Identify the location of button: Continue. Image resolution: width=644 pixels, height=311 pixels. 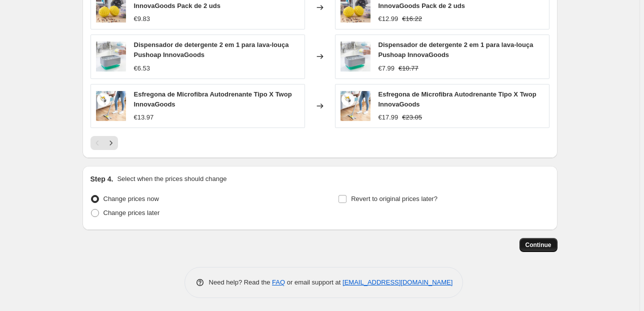
(539, 245).